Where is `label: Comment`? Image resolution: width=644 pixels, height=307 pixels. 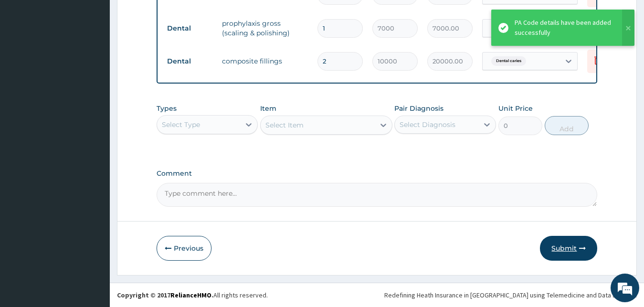
label: Comment is located at coordinates (377, 173).